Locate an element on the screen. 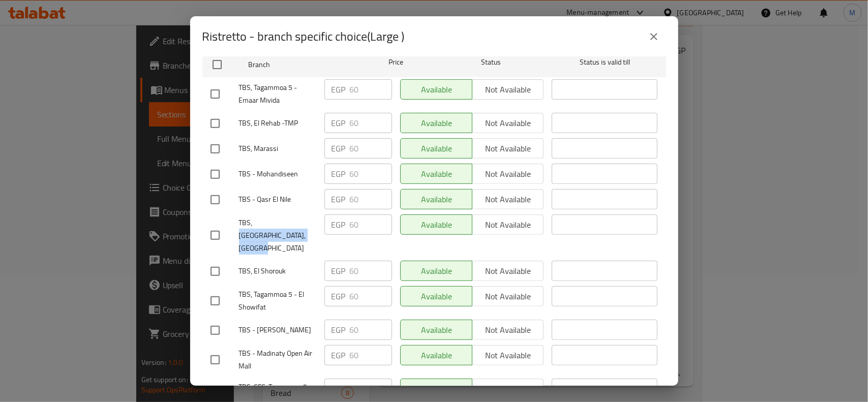 Image resolution: width=868 pixels, height=402 pixels. span: TBS, Marassi is located at coordinates (277, 149).